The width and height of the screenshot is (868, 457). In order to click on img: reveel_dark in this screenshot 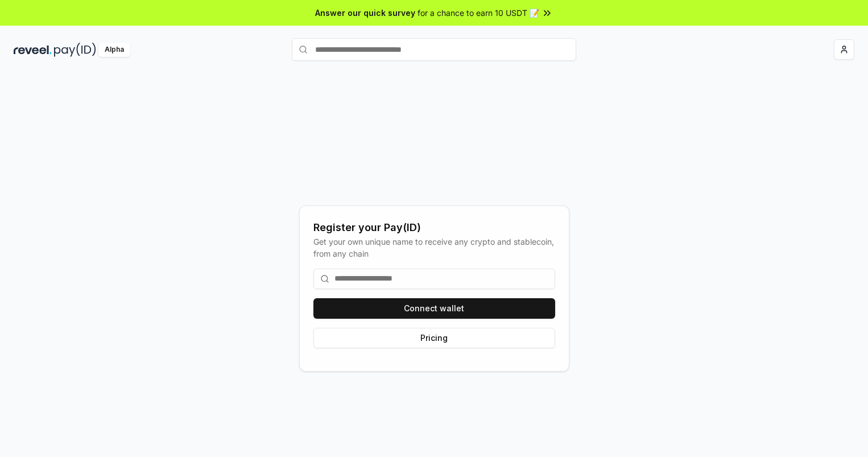, I will do `click(33, 50)`.